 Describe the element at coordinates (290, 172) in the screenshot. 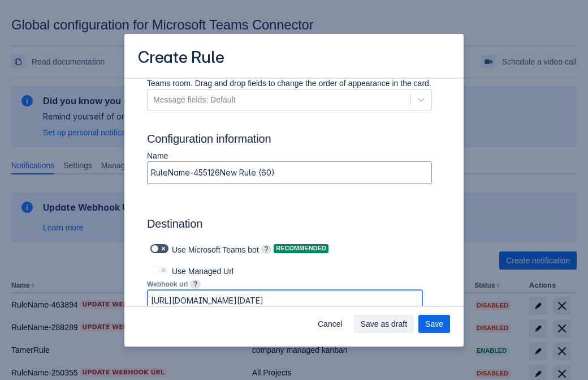

I see `input: Please enter the name of the rule here` at that location.